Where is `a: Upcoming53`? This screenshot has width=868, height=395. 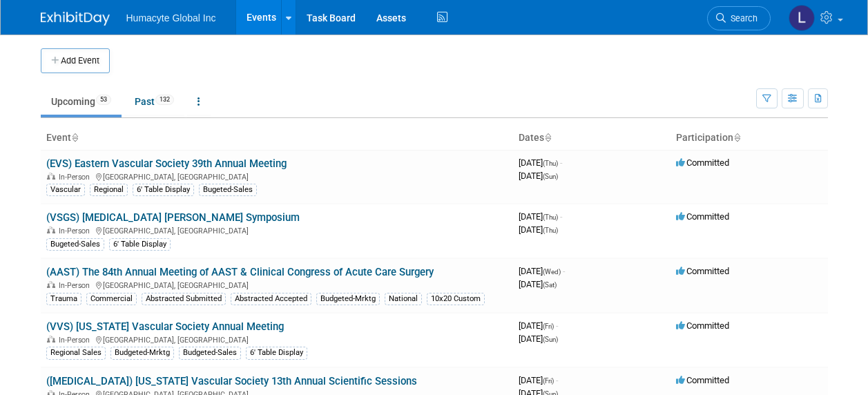
a: Upcoming53 is located at coordinates (81, 101).